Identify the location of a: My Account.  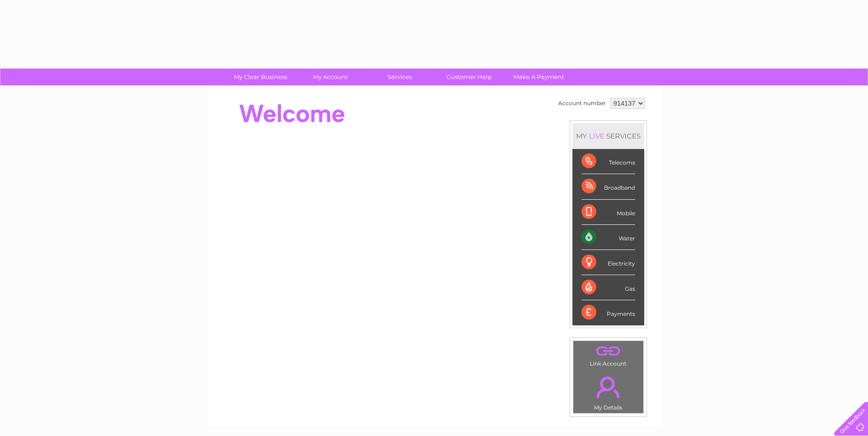
(330, 77).